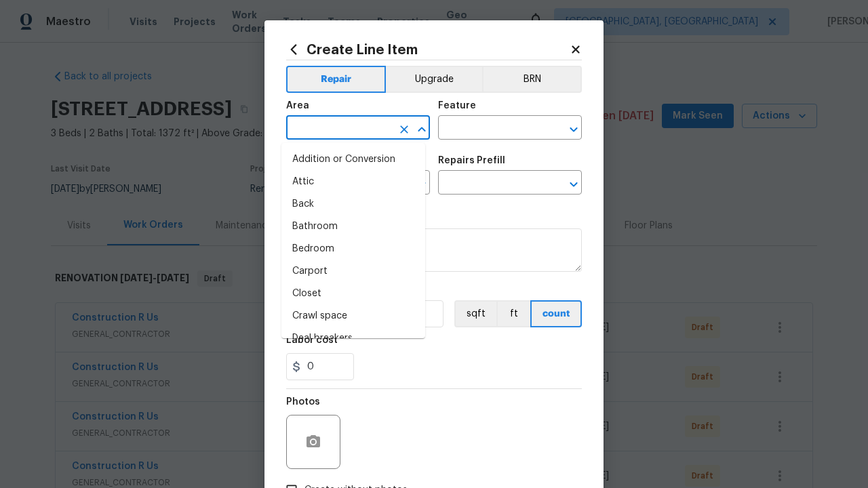 This screenshot has width=868, height=488. I want to click on h5: Feature, so click(457, 106).